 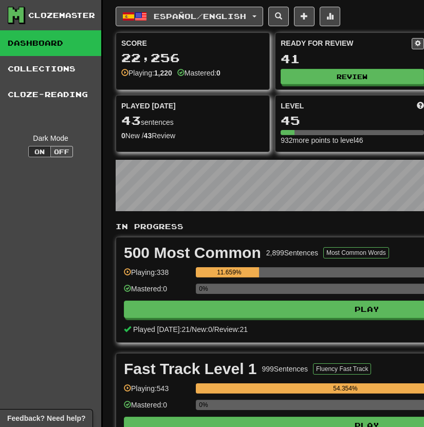 I want to click on span: Español / English, so click(x=200, y=16).